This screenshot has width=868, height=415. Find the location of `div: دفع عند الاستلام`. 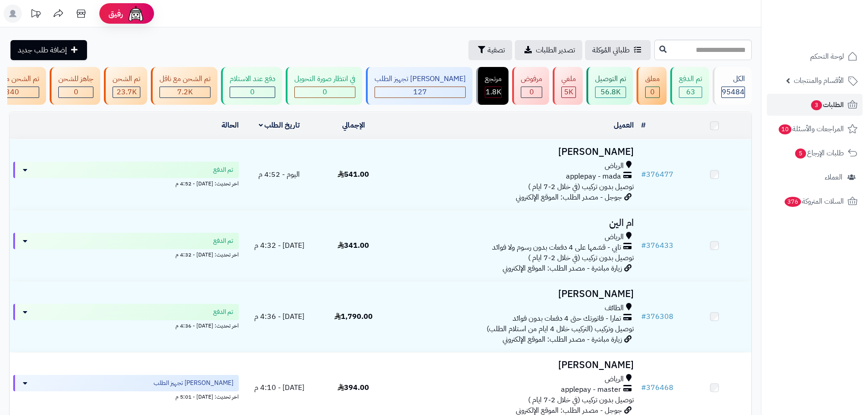

div: دفع عند الاستلام is located at coordinates (252, 78).